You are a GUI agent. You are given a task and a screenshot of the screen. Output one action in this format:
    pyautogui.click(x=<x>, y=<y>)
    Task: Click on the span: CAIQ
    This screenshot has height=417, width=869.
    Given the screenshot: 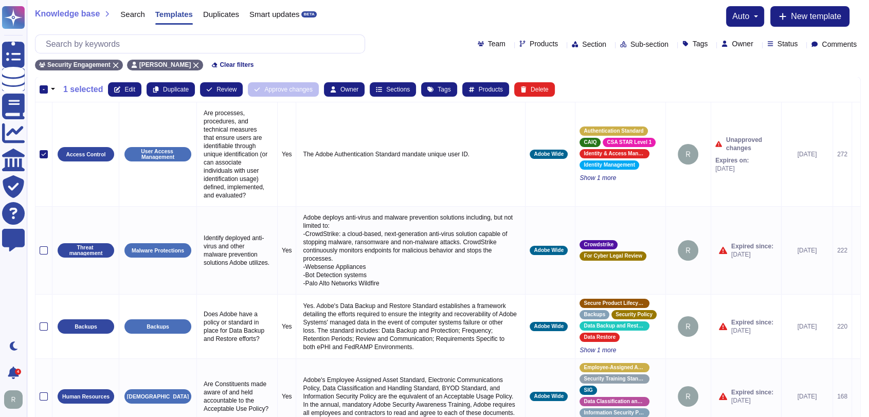 What is the action you would take?
    pyautogui.click(x=590, y=142)
    